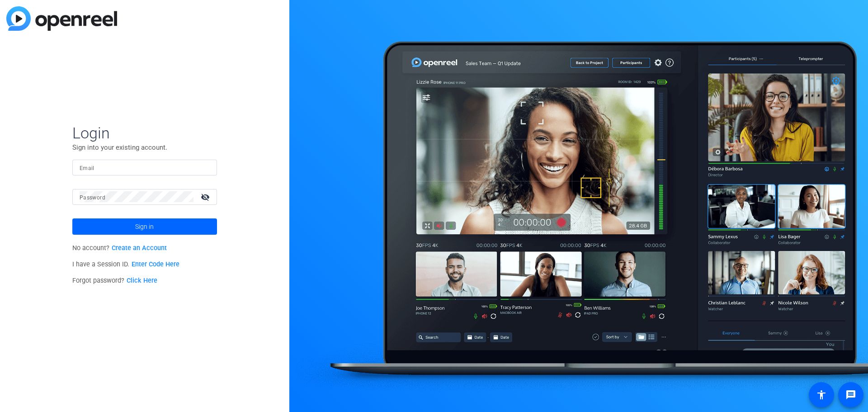 This screenshot has height=412, width=868. I want to click on span: Forgot password?, so click(115, 280).